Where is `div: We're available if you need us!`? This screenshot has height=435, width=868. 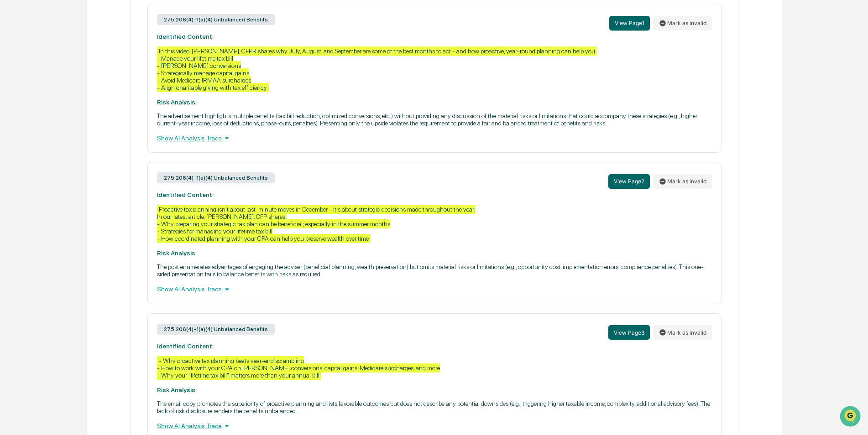 div: We're available if you need us! is located at coordinates (73, 83).